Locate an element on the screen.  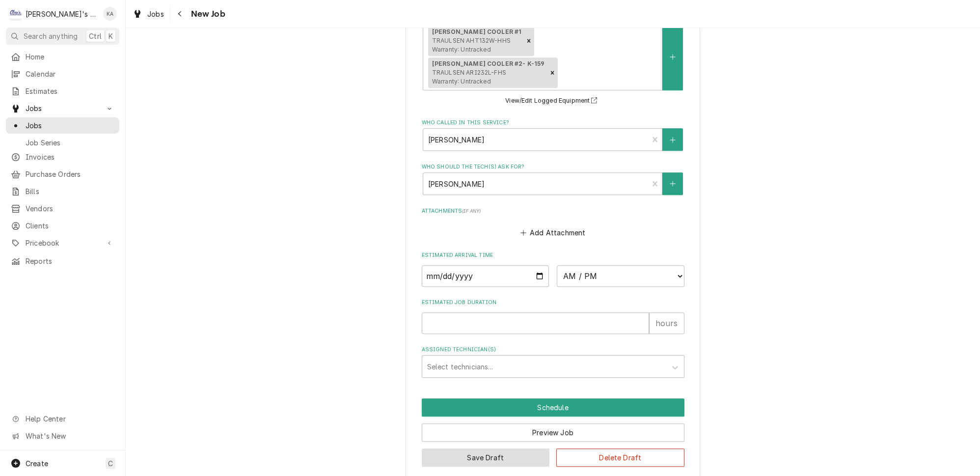
span: Estimates is located at coordinates (70, 91).